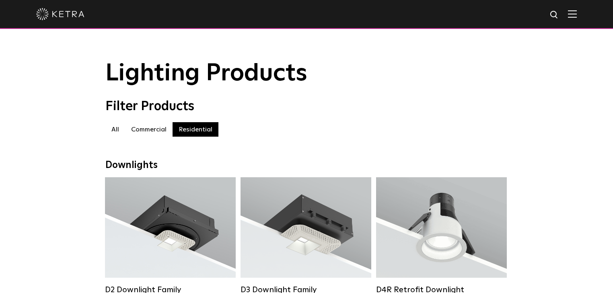 The height and width of the screenshot is (293, 613). Describe the element at coordinates (573, 14) in the screenshot. I see `img: Hamburger%20Nav.svg` at that location.